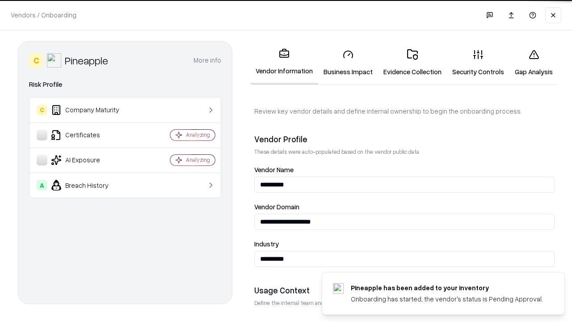 The height and width of the screenshot is (322, 572). Describe the element at coordinates (478, 63) in the screenshot. I see `a: Security Controls` at that location.